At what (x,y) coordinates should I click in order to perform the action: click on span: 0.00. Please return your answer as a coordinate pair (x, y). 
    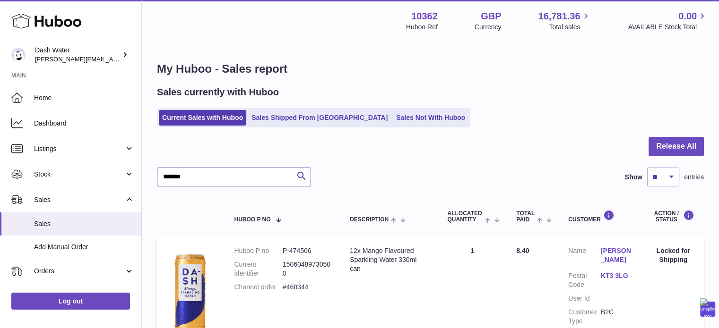
    Looking at the image, I should click on (687, 16).